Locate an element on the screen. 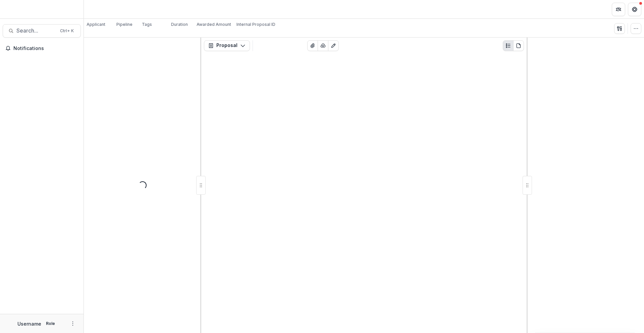 The image size is (644, 333). p: Duration is located at coordinates (180, 25).